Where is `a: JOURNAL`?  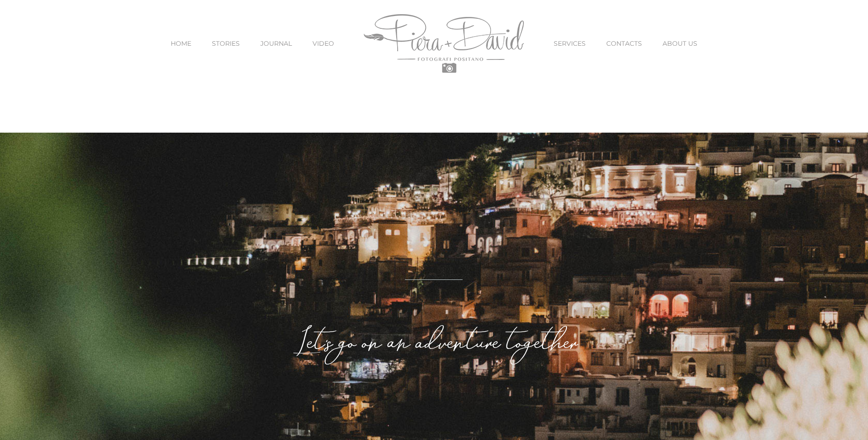 a: JOURNAL is located at coordinates (276, 44).